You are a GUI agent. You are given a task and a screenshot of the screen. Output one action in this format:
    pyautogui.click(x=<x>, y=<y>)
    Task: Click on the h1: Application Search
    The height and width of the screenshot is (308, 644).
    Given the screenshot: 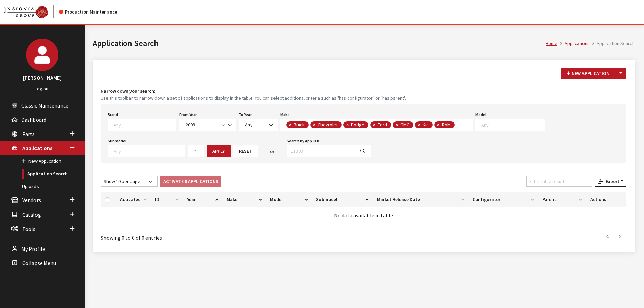 What is the action you would take?
    pyautogui.click(x=319, y=43)
    